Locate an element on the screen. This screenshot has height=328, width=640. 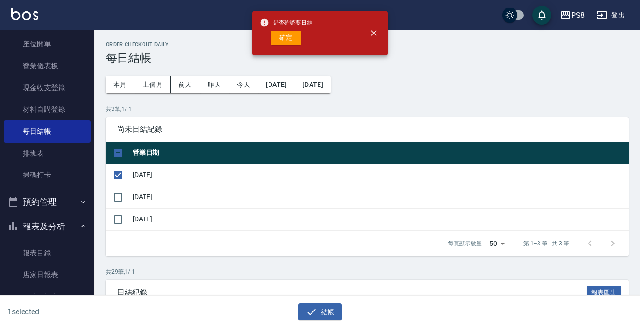
span: 日結紀錄 is located at coordinates (352, 293).